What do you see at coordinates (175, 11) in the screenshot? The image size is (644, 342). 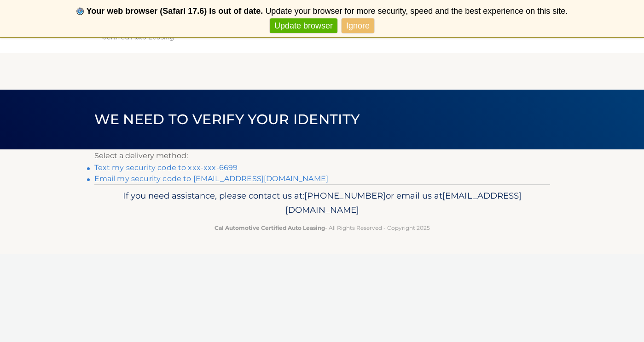 I see `b: Your web browser (Safari 17.6) is out of date.` at bounding box center [175, 11].